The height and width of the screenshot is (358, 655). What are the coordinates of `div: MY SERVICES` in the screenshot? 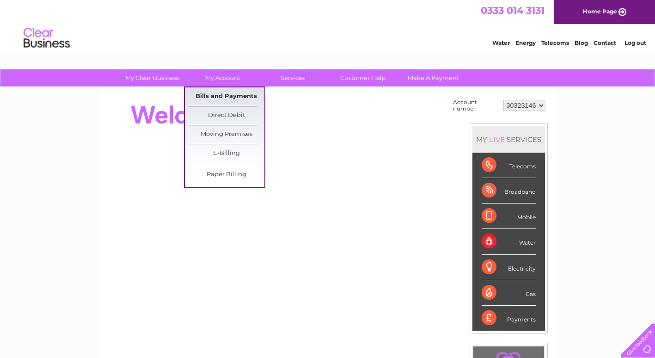 It's located at (509, 139).